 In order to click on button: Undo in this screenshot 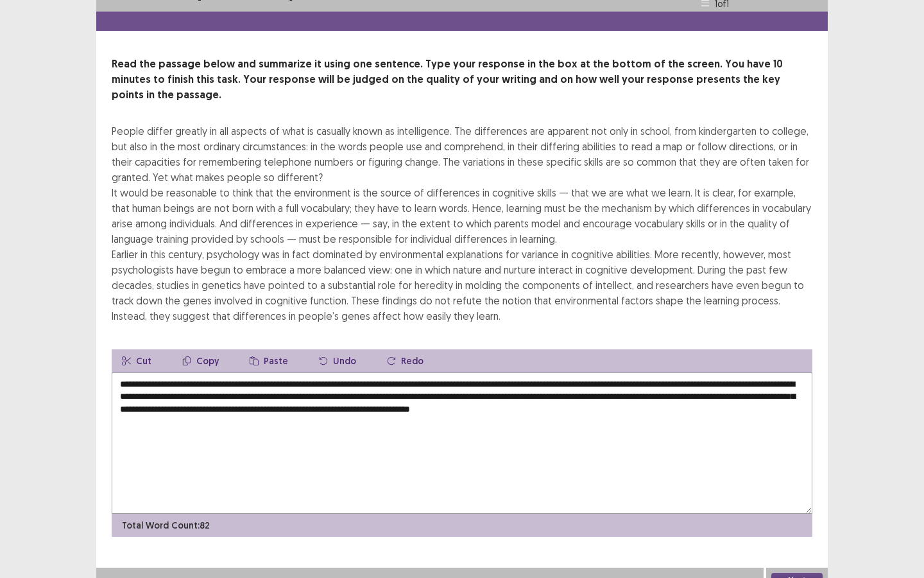, I will do `click(338, 361)`.